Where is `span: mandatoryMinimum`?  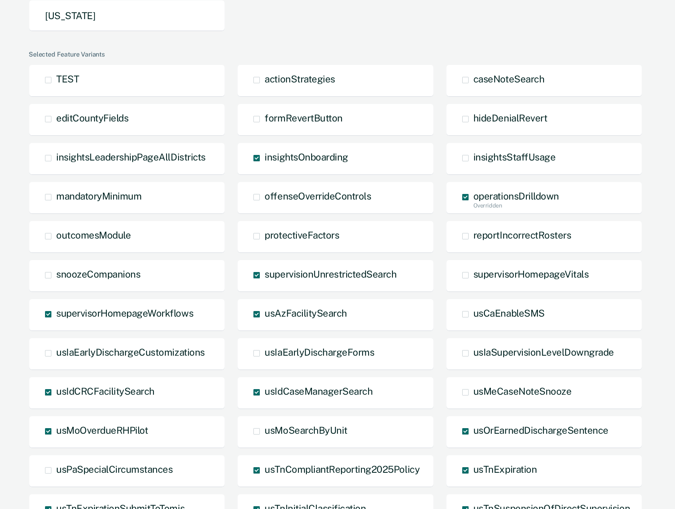 span: mandatoryMinimum is located at coordinates (99, 196).